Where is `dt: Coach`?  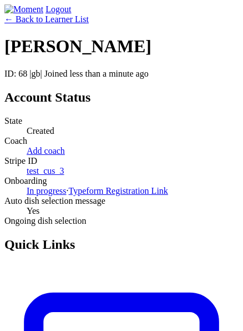 dt: Coach is located at coordinates (122, 141).